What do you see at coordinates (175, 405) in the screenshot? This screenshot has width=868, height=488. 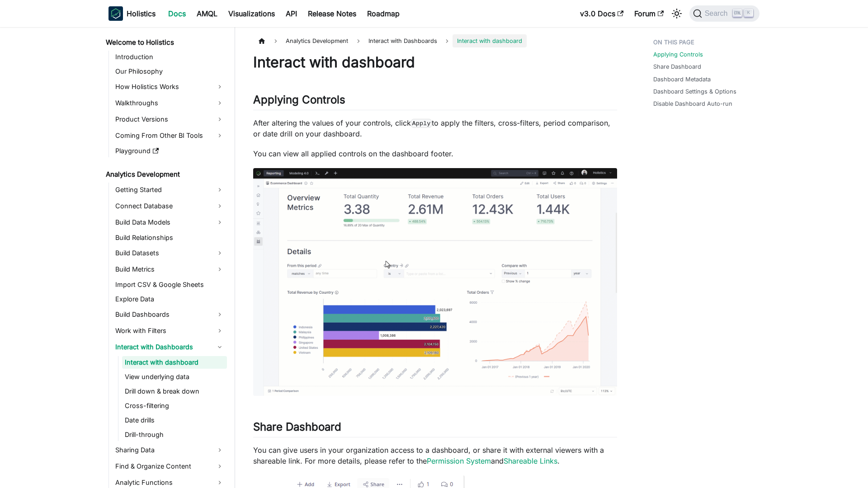 I see `a: Cross-filtering` at bounding box center [175, 405].